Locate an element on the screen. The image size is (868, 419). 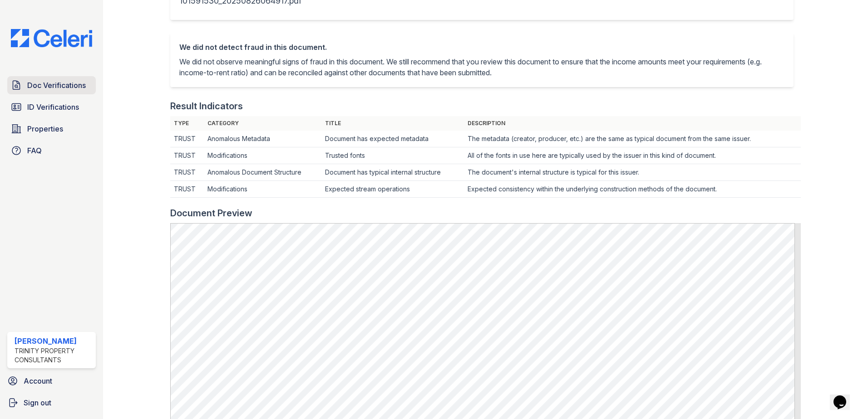
td: The document's internal structure is typical for this issuer. is located at coordinates (632, 172).